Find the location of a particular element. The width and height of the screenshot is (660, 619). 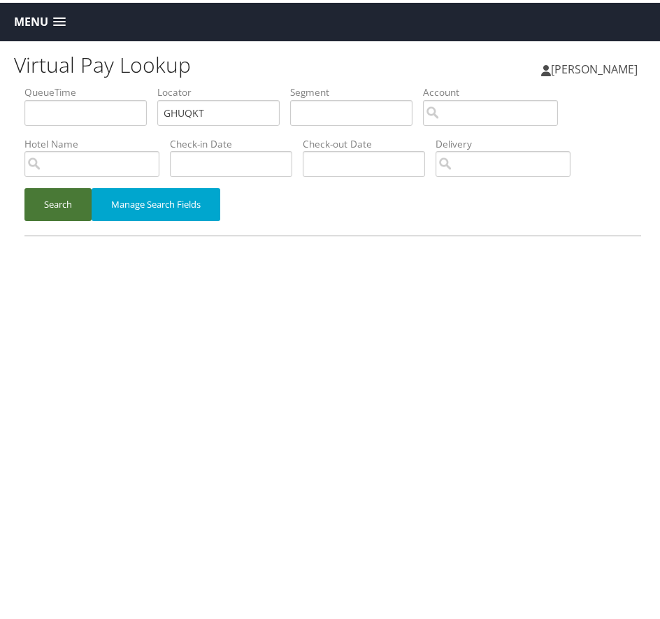

label: Check-out Date is located at coordinates (369, 141).